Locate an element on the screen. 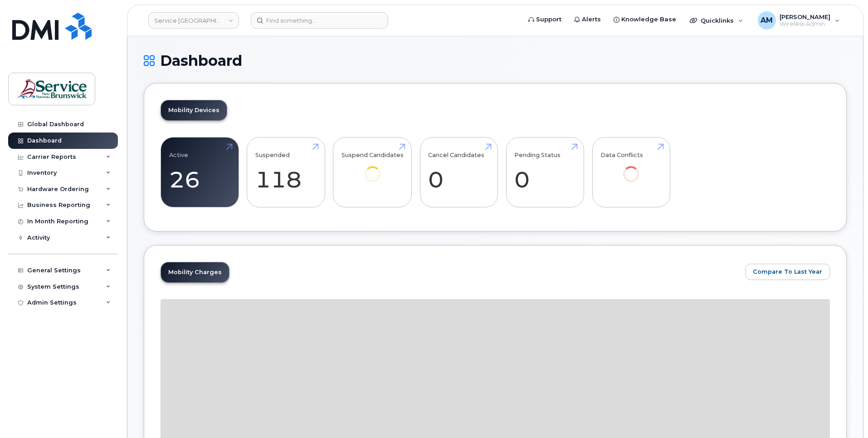 This screenshot has width=868, height=438. a: Cancel Candidates 0 is located at coordinates (459, 173).